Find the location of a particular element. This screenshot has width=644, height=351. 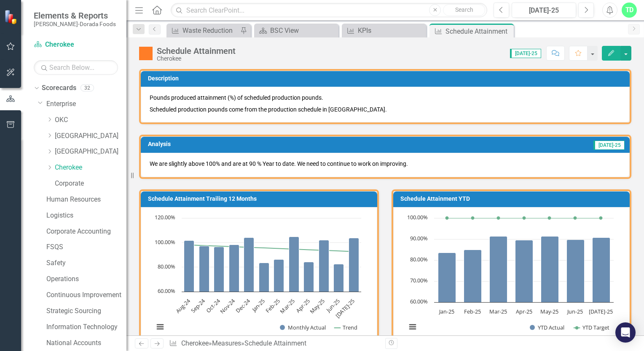

path: Oct-24, 96.68134839. Monthly Actual. is located at coordinates (219, 270).